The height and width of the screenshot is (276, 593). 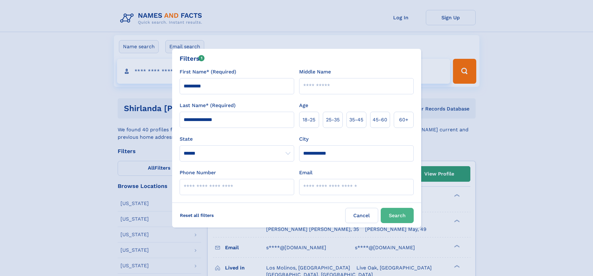 What do you see at coordinates (197, 216) in the screenshot?
I see `label: Reset all filters` at bounding box center [197, 216].